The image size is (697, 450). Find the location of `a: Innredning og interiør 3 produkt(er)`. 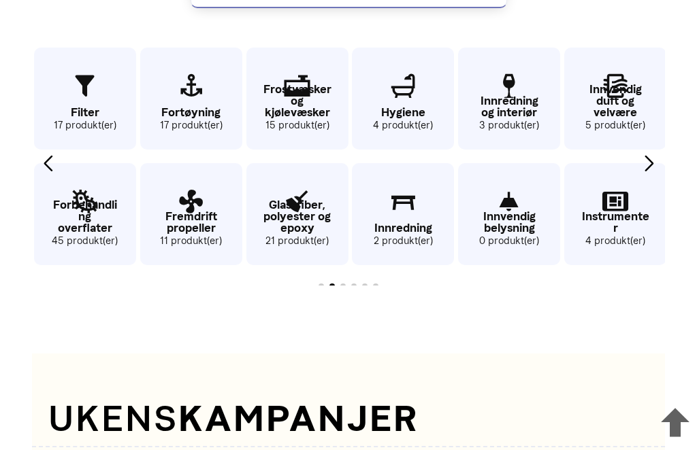

a: Innredning og interiør 3 produkt(er) is located at coordinates (509, 99).